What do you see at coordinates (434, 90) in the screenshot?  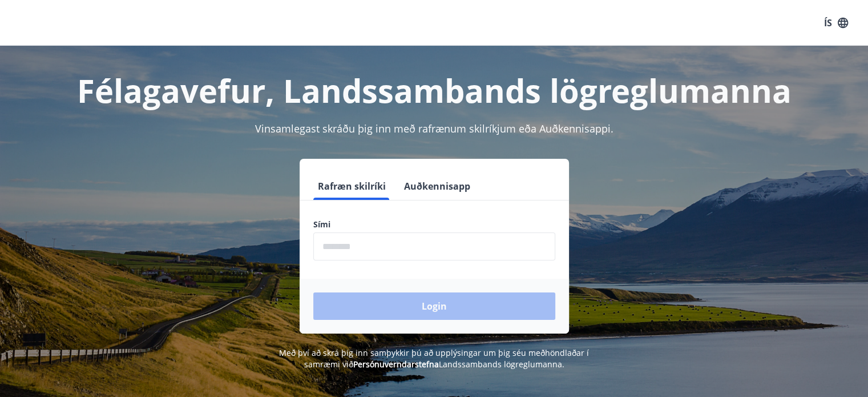 I see `h1: Félagavefur, Landssambands lögreglumanna` at bounding box center [434, 90].